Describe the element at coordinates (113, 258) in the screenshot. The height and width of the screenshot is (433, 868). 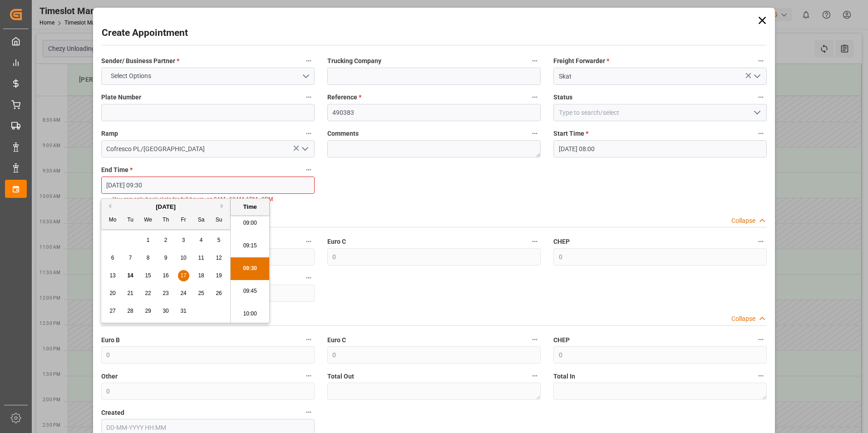
I see `div: Choose Monday, October 6th, 2025` at that location.